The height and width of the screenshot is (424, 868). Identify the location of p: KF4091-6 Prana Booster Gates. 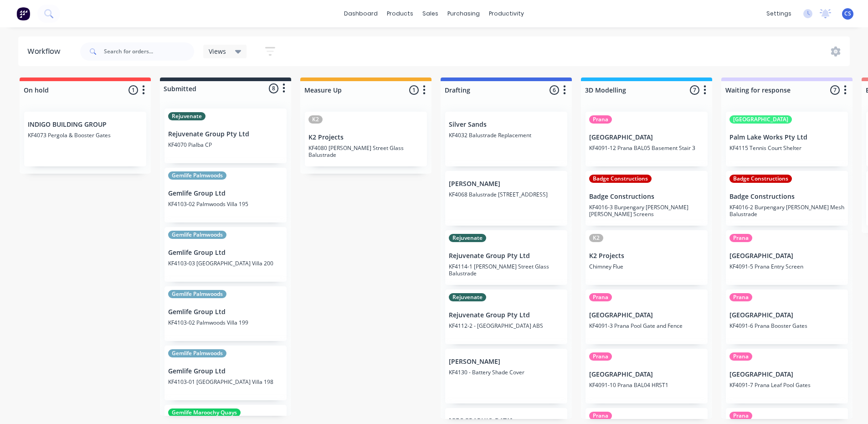
(787, 326).